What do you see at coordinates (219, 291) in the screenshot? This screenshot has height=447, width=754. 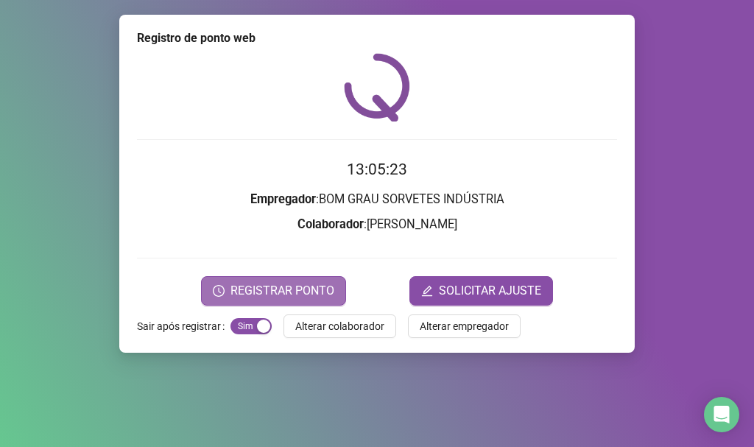 I see `span: clock-circle` at bounding box center [219, 291].